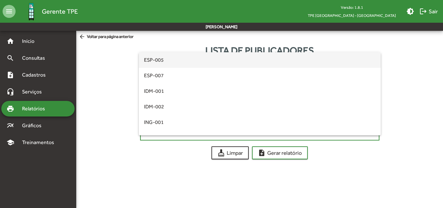 Image resolution: width=443 pixels, height=208 pixels. Describe the element at coordinates (260, 76) in the screenshot. I see `span: ESP-007` at that location.